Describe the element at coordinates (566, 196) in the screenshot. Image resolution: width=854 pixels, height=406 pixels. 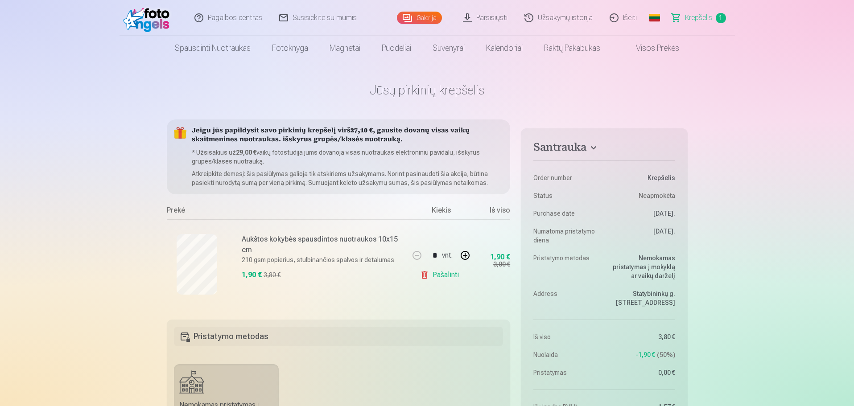
I see `dt: Status` at that location.